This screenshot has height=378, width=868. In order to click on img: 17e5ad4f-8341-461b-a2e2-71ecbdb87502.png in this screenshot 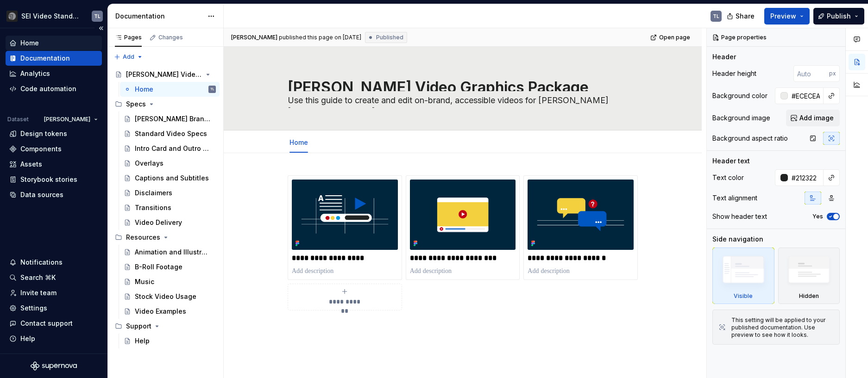, I will do `click(580, 215)`.